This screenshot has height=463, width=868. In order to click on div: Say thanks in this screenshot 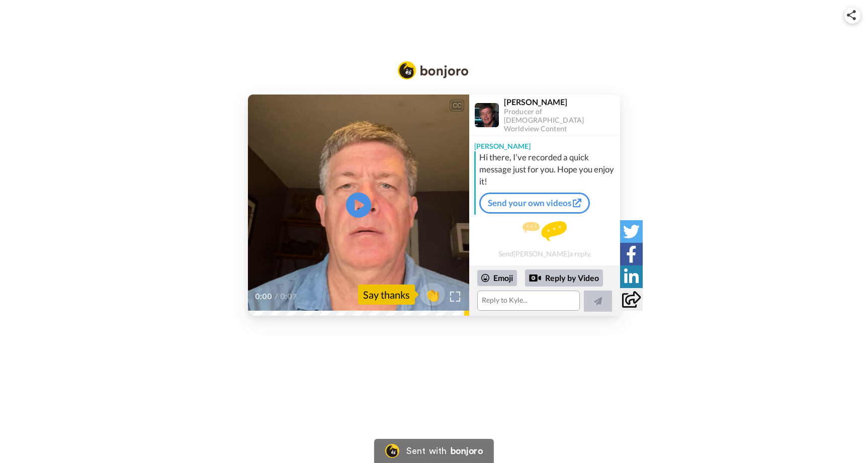, I will do `click(386, 295)`.